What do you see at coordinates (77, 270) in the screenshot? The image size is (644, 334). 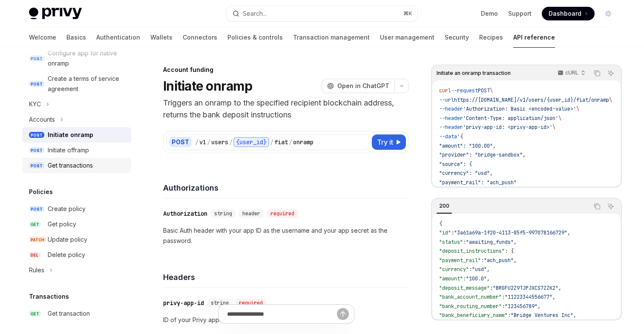 I see `button: Toggle Rules section` at bounding box center [77, 270].